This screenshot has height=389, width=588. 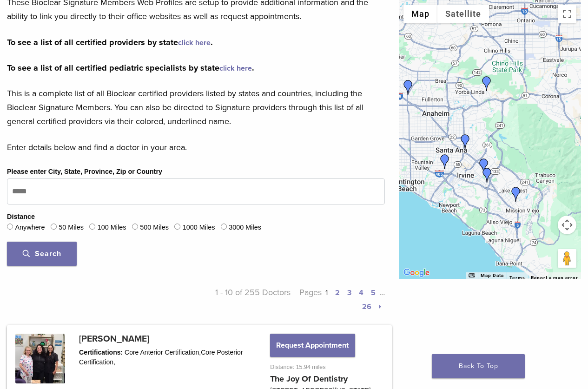 What do you see at coordinates (30, 227) in the screenshot?
I see `label: Anywhere` at bounding box center [30, 227].